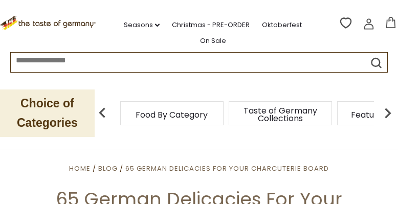  Describe the element at coordinates (211, 25) in the screenshot. I see `a: Christmas - PRE-ORDER` at that location.